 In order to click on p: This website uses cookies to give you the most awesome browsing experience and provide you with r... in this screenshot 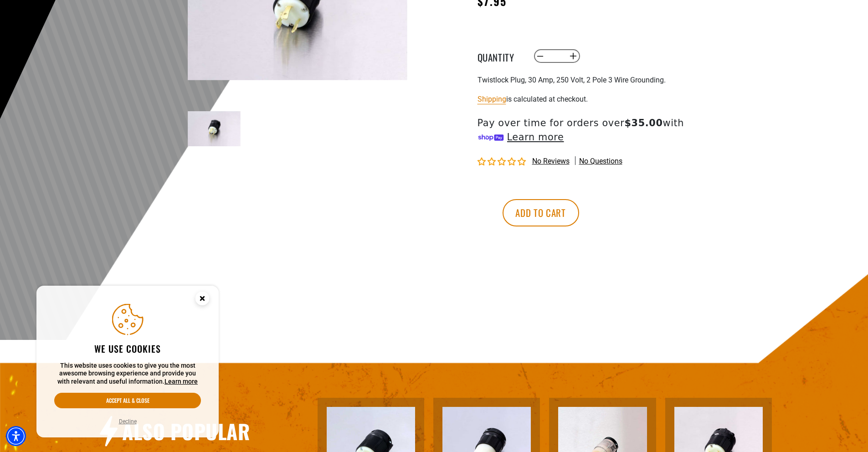, I will do `click(128, 374)`.